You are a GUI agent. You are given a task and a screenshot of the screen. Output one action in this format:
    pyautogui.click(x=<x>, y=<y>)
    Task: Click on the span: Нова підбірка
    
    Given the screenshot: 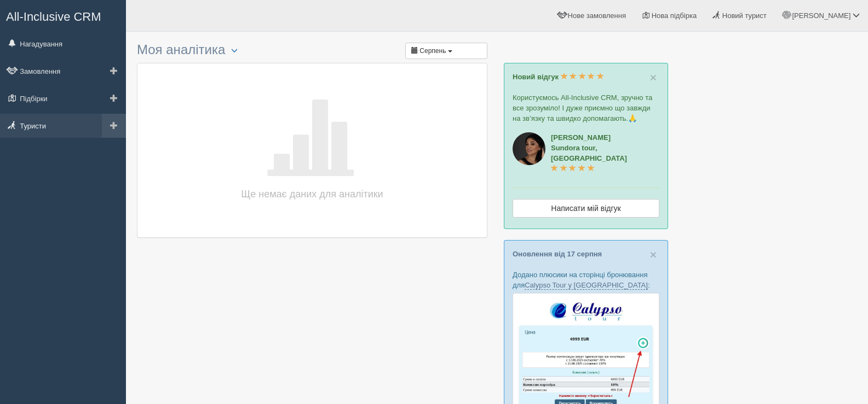 What is the action you would take?
    pyautogui.click(x=674, y=15)
    